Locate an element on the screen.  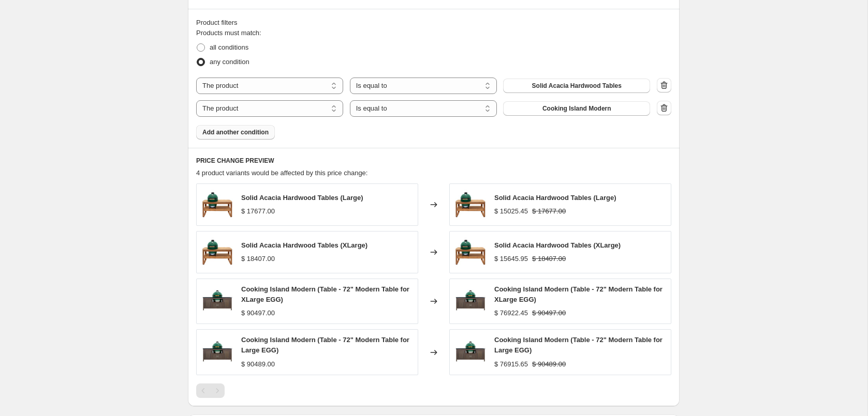
span: all conditions is located at coordinates (229, 47).